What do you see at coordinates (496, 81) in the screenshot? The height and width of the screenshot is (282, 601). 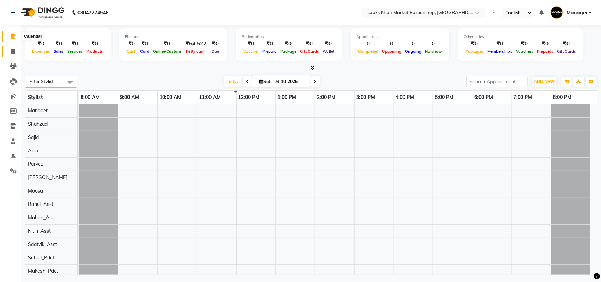 I see `input: Search Appointment` at bounding box center [496, 81].